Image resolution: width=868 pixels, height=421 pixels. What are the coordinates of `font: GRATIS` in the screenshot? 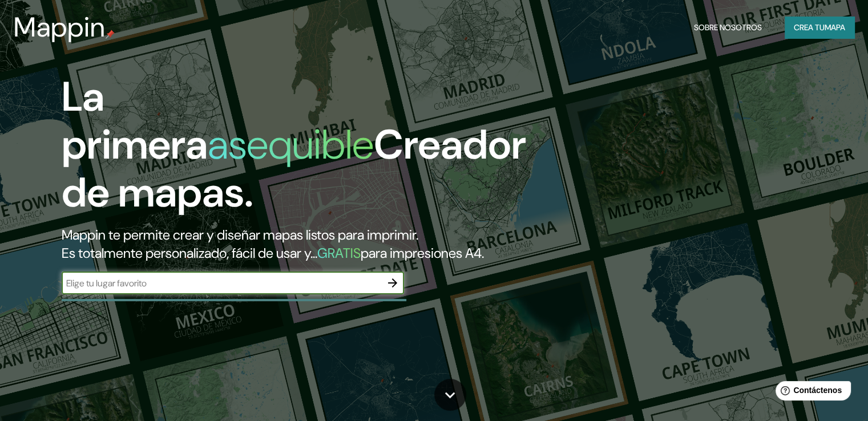 It's located at (339, 253).